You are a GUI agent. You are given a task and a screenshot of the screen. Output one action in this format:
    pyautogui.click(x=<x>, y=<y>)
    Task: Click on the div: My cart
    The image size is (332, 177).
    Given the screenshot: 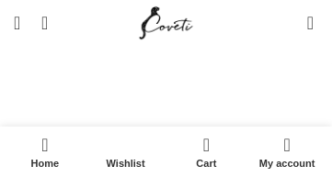 What is the action you would take?
    pyautogui.click(x=207, y=152)
    